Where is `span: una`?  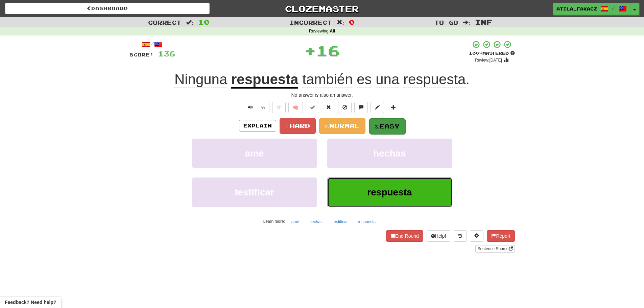
span: una is located at coordinates (388, 79).